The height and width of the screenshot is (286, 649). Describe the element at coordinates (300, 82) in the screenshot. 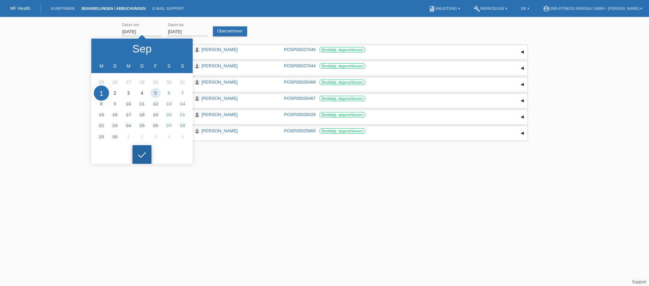

I see `a: POSP00026468` at that location.